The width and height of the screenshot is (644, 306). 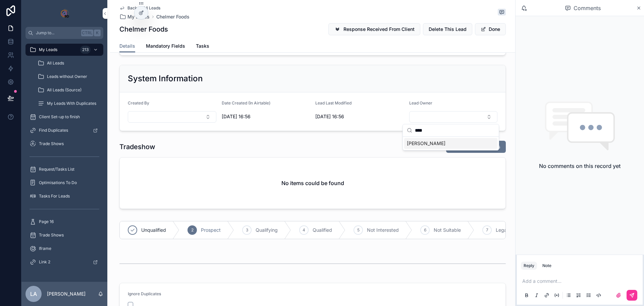 I want to click on span: Lead Owner, so click(x=421, y=103).